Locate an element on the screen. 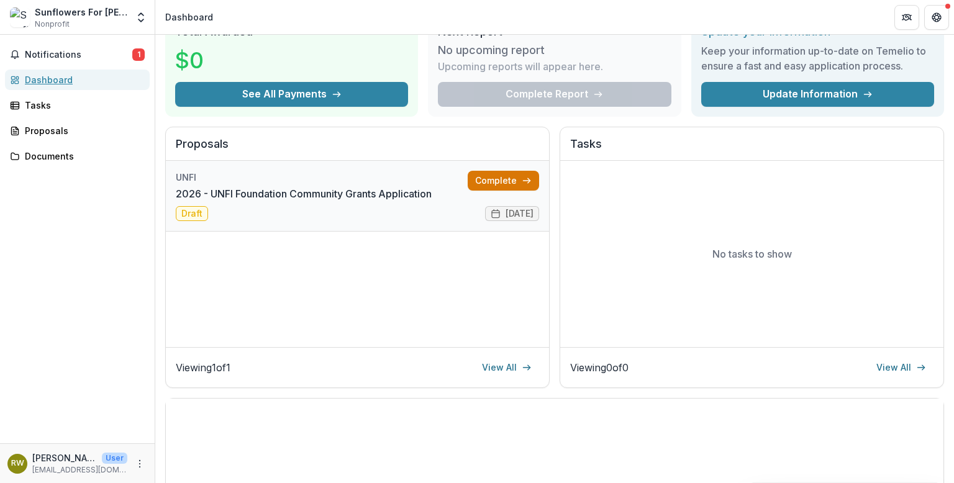  h3: No upcoming report is located at coordinates (491, 50).